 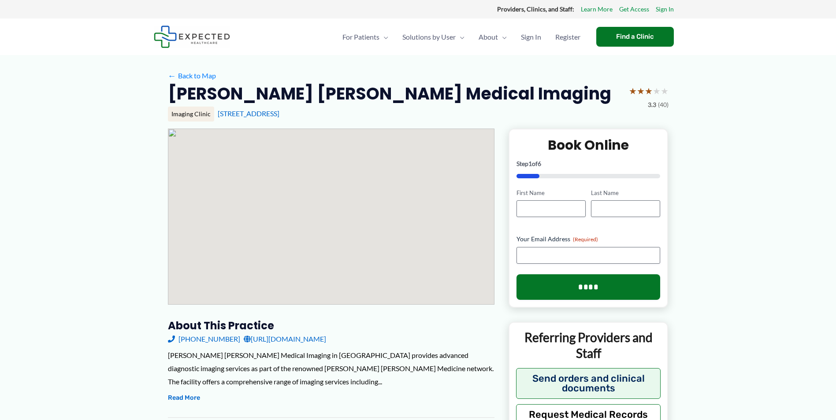 I want to click on span: For Patients, so click(x=361, y=37).